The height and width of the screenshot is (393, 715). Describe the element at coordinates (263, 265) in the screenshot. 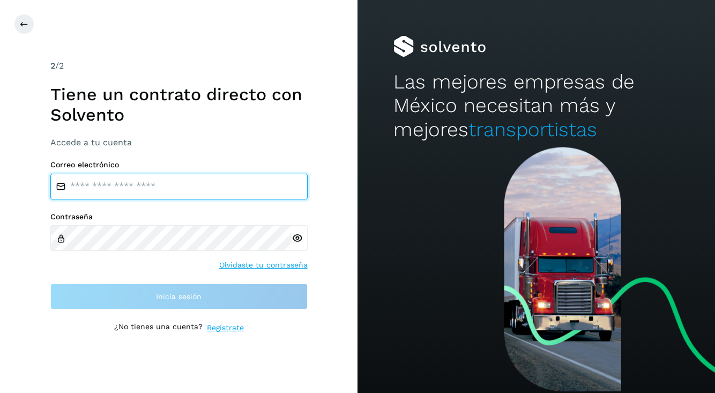

I see `a: Olvidaste tu contraseña` at that location.